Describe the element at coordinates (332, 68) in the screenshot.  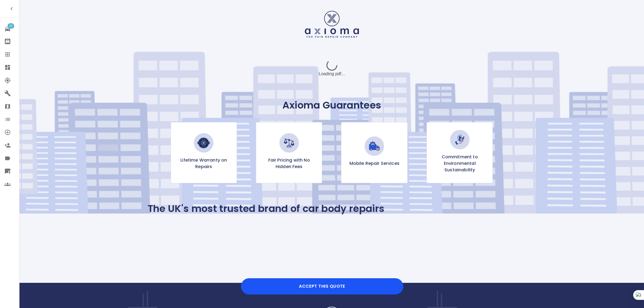
I see `div: Loading pdf...` at that location.